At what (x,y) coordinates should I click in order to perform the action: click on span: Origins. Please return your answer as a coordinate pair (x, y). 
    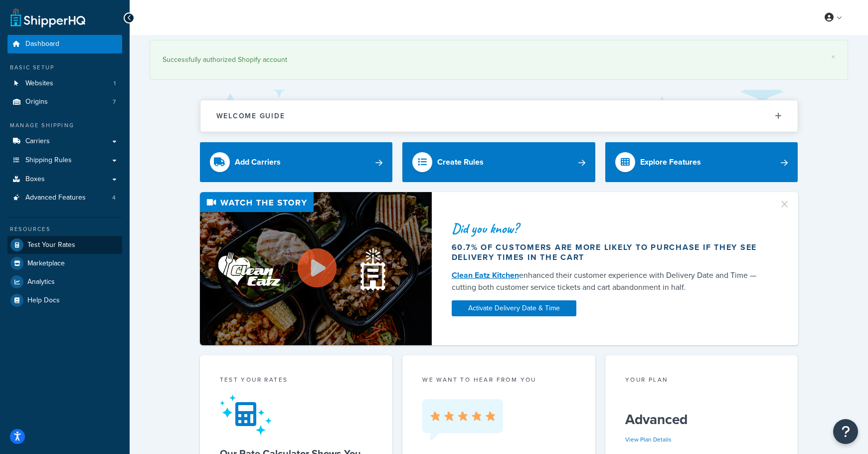
    Looking at the image, I should click on (36, 102).